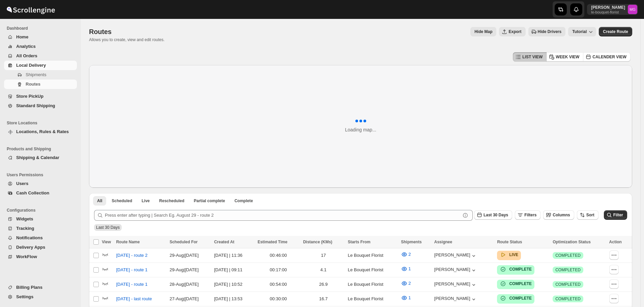 This screenshot has height=307, width=644. I want to click on p: Allows you to create, view and edit routes., so click(127, 40).